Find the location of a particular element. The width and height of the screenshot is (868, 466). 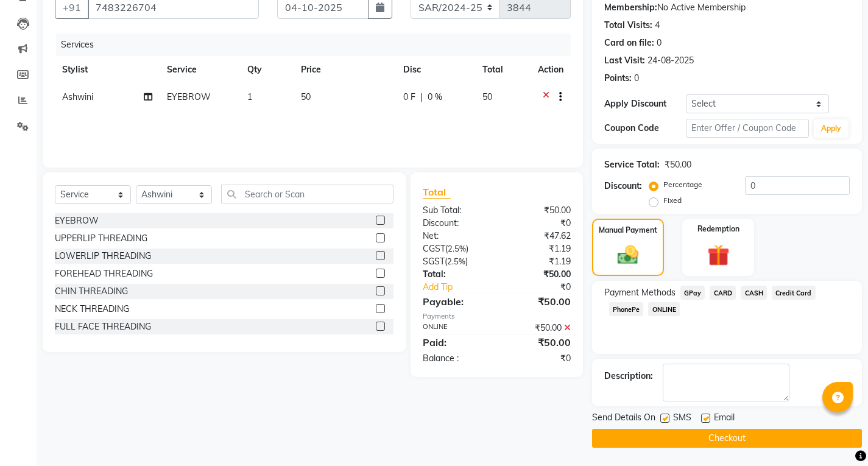

span: Payment Methods is located at coordinates (640, 293).